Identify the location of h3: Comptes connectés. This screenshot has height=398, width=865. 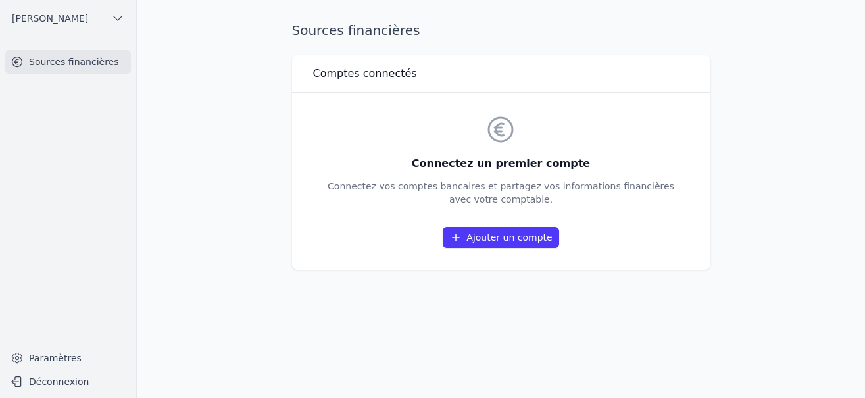
(365, 74).